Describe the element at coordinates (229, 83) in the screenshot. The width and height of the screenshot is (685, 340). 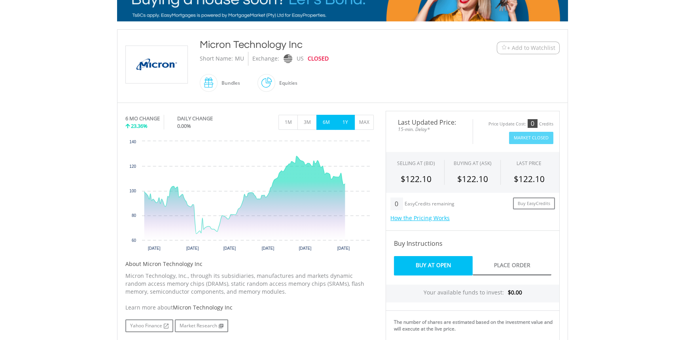
I see `div: Bundles` at that location.